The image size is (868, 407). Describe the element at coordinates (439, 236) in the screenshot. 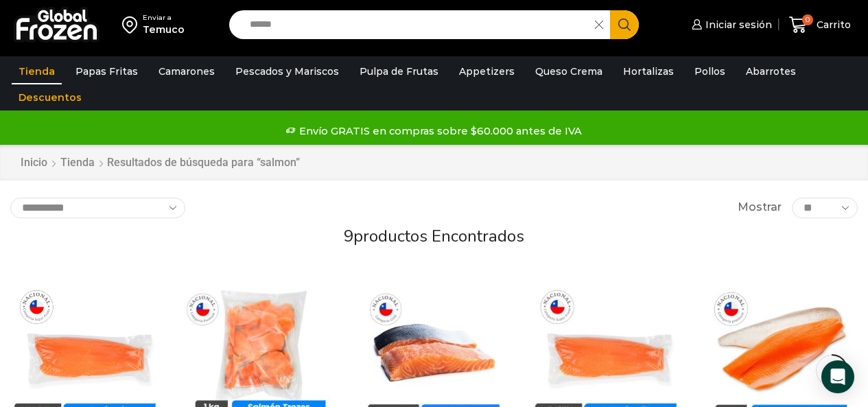

I see `span: productos encontrados` at that location.